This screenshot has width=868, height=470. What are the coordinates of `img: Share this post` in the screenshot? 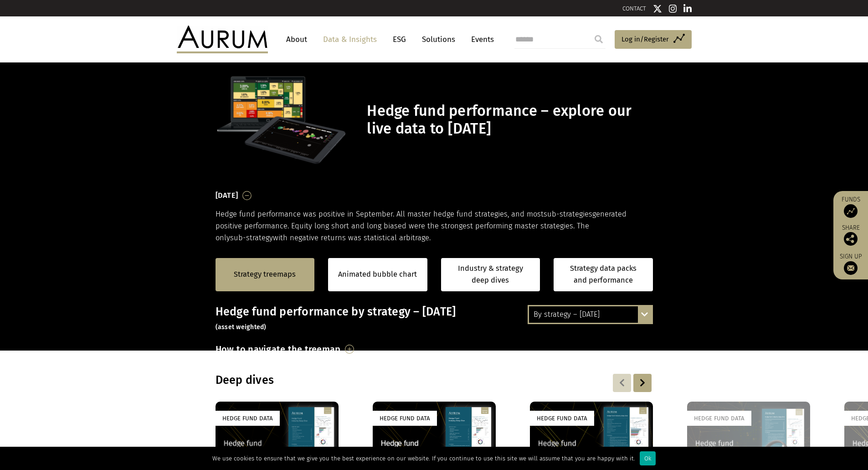 It's located at (851, 239).